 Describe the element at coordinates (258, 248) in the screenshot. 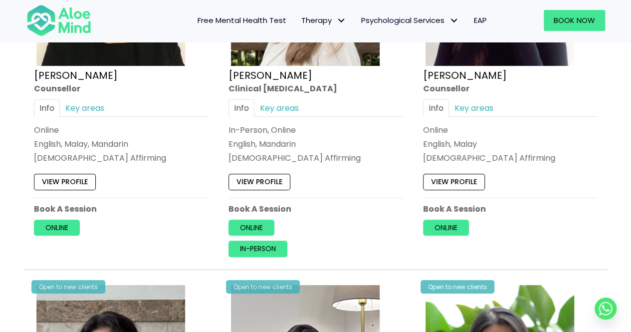

I see `a: In-person` at that location.